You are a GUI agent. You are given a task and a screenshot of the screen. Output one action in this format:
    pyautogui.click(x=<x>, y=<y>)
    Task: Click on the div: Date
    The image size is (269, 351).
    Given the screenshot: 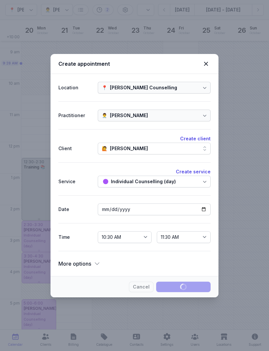 What is the action you would take?
    pyautogui.click(x=75, y=210)
    